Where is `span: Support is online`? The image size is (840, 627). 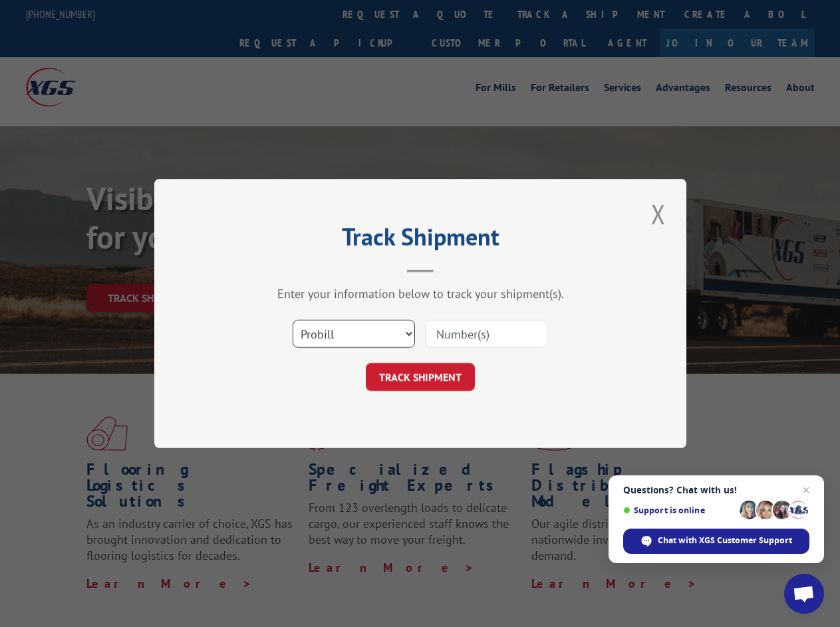
span: Support is online is located at coordinates (679, 510).